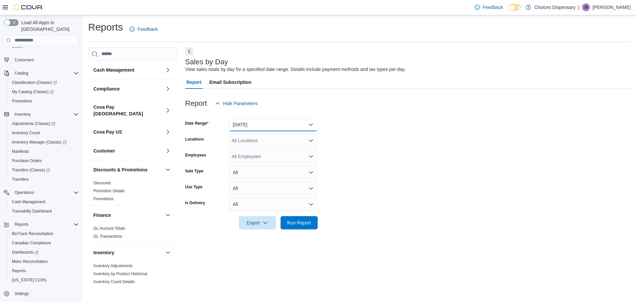 This screenshot has height=302, width=636. What do you see at coordinates (44, 92) in the screenshot?
I see `a: My Catalog (Classic)` at bounding box center [44, 92].